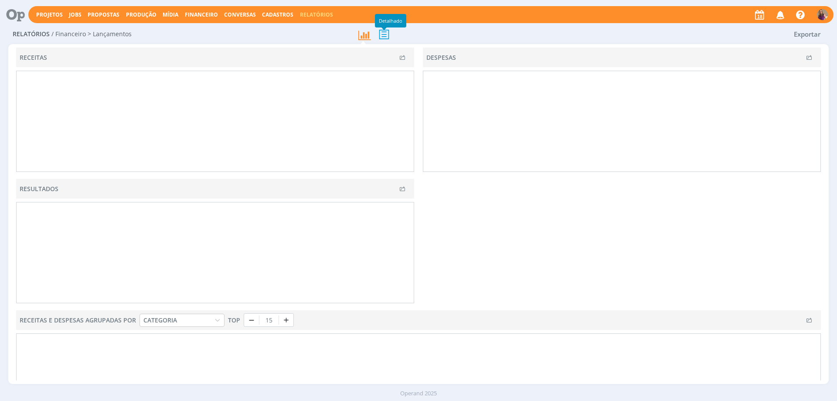 This screenshot has height=401, width=837. Describe the element at coordinates (807, 34) in the screenshot. I see `button: Exportar` at that location.